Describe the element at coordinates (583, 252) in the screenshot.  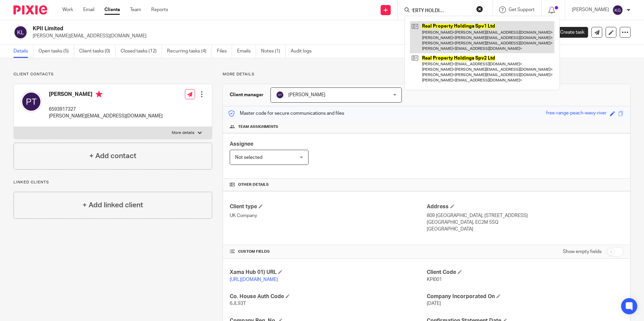
I see `label: Show empty fields` at that location.